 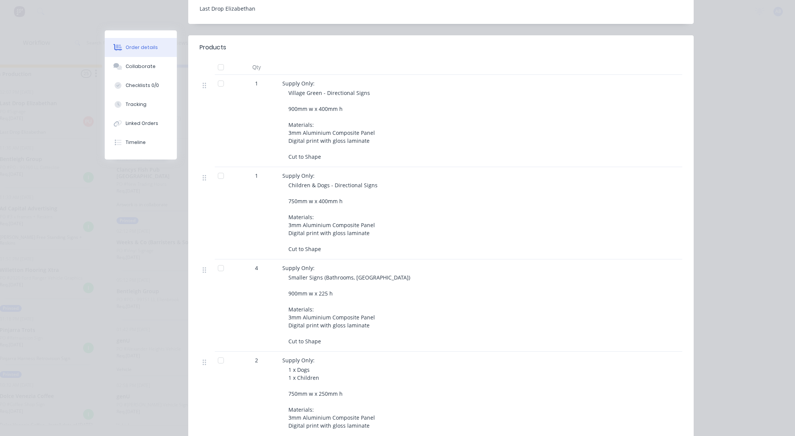 What do you see at coordinates (257, 268) in the screenshot?
I see `span: 4` at bounding box center [257, 268].